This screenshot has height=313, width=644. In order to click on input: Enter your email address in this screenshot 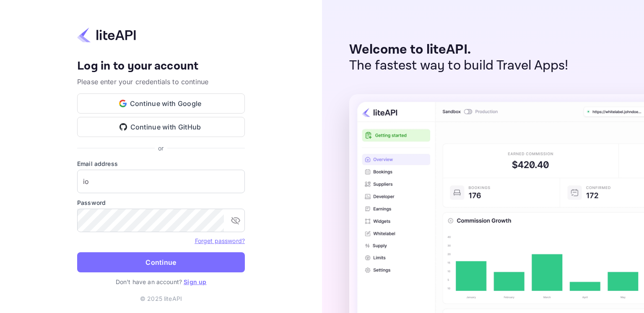, I will do `click(161, 182)`.